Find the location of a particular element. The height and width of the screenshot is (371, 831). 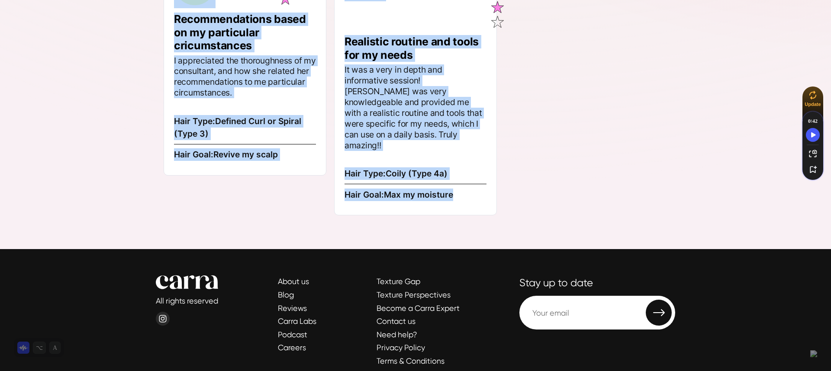

a: Privacy Policy is located at coordinates (401, 347).